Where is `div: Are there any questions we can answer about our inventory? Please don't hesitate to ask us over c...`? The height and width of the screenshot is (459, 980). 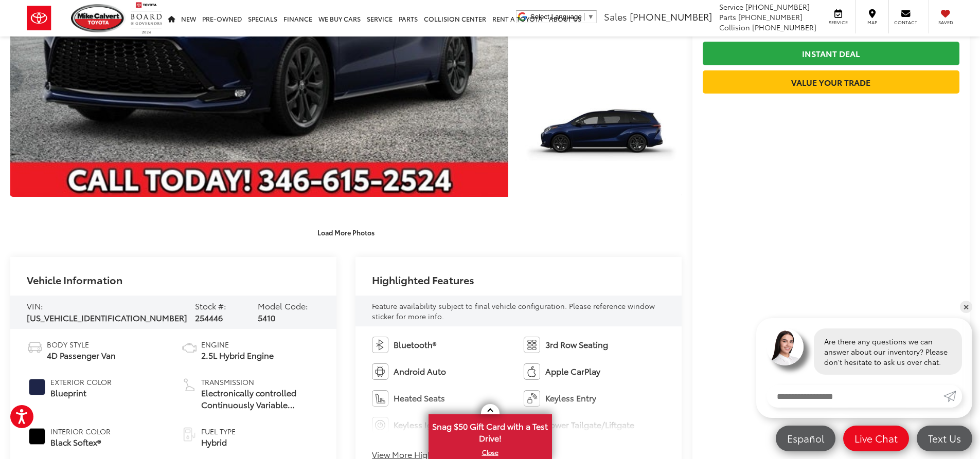 div: Are there any questions we can answer about our inventory? Please don't hesitate to ask us over c... is located at coordinates (888, 352).